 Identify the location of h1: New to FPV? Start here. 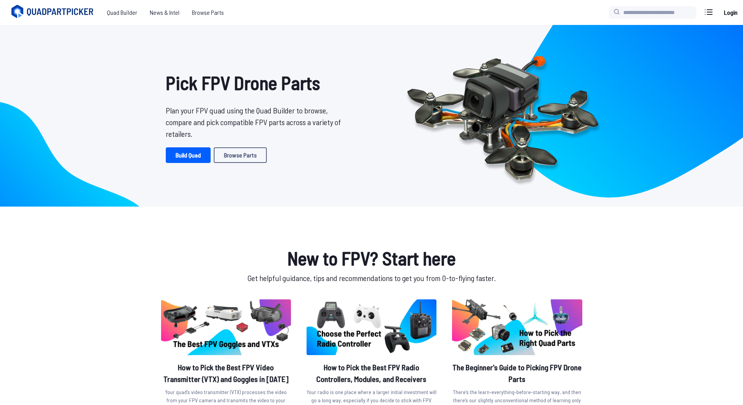
(372, 258).